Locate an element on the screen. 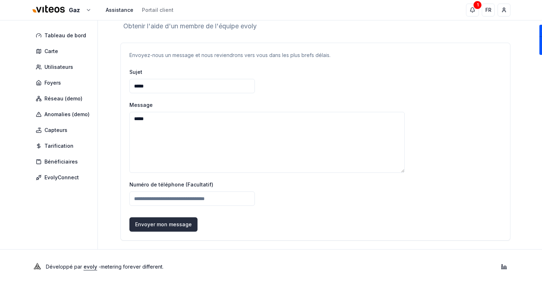 The width and height of the screenshot is (542, 284). span: Tableau de bord is located at coordinates (65, 35).